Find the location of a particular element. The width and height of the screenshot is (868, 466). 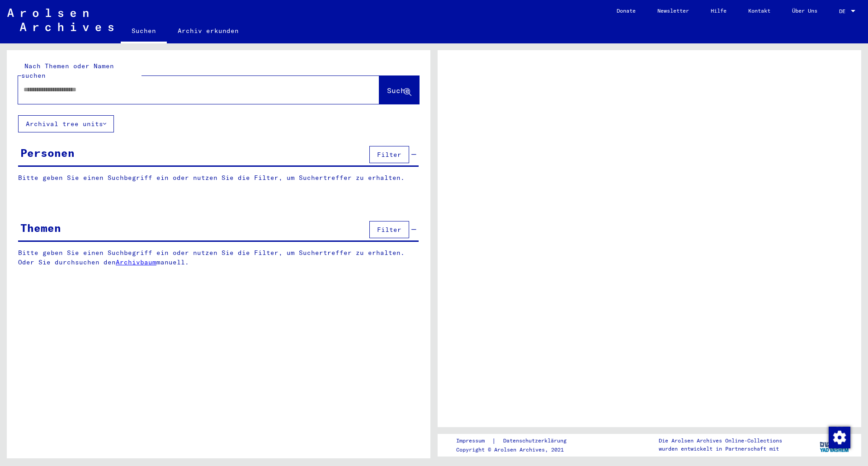

a: Archivbaum is located at coordinates (136, 262).